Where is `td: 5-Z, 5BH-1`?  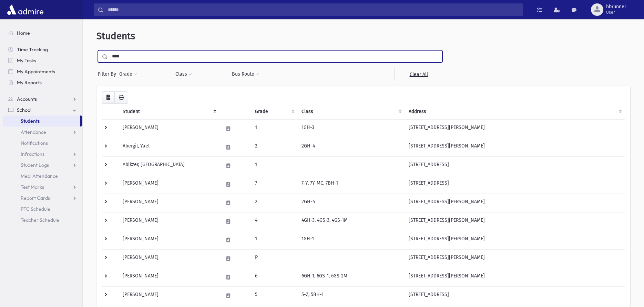
td: 5-Z, 5BH-1 is located at coordinates (351, 296).